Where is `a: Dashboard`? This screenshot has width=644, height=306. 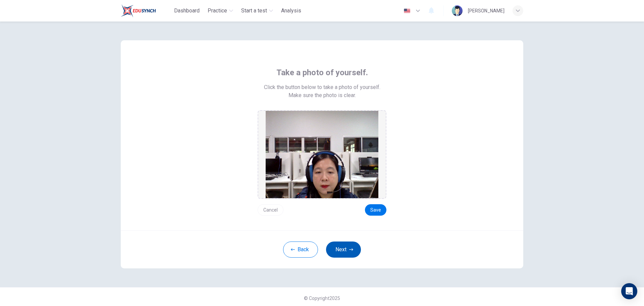 a: Dashboard is located at coordinates (187, 11).